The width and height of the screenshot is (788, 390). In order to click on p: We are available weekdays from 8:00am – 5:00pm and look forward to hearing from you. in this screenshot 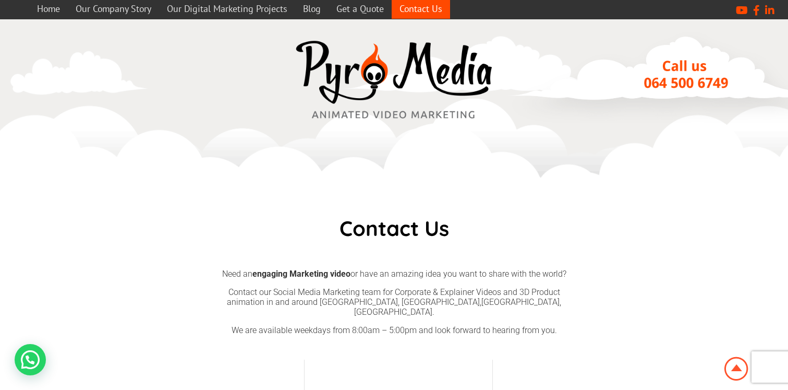, I will do `click(394, 330)`.